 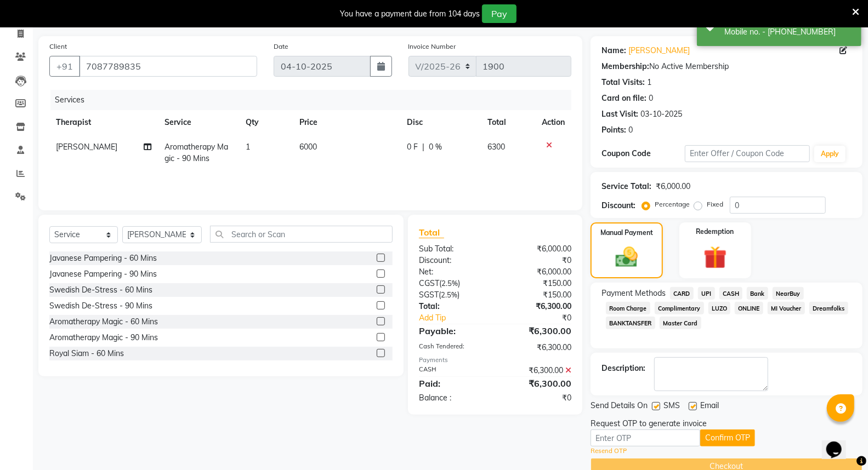 I want to click on div: Aromatherapy Magic - 90 Mins, so click(x=104, y=337).